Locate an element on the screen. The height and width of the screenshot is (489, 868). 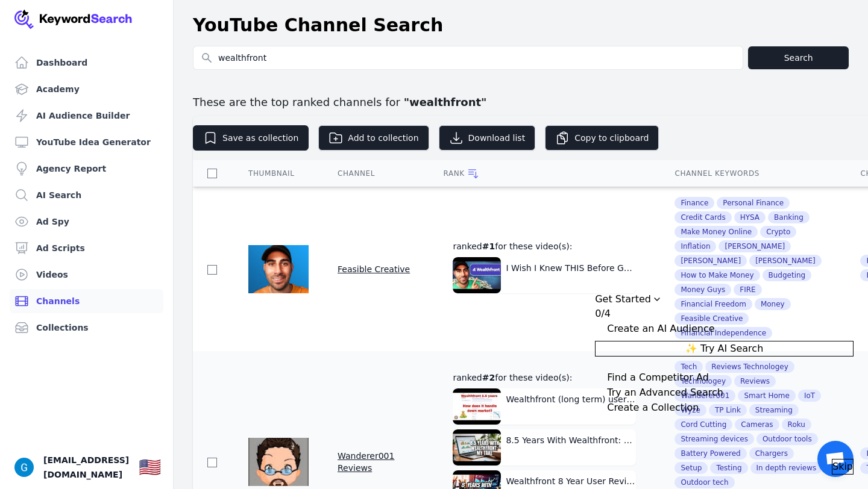
a: YouTube Idea Generator is located at coordinates (86, 142).